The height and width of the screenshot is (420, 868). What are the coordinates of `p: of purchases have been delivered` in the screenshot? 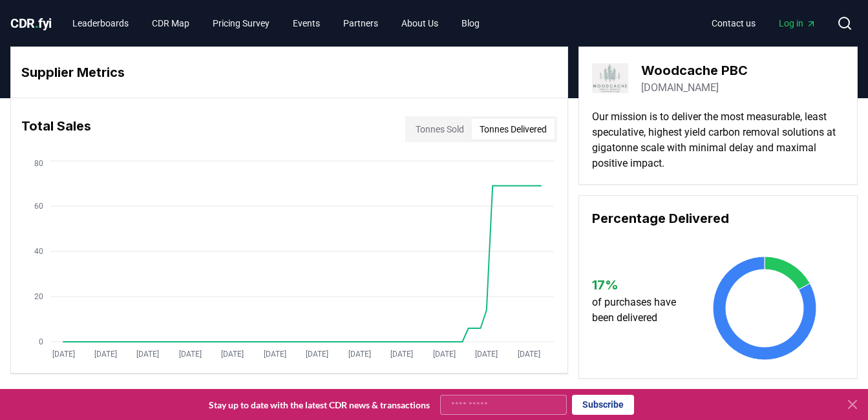 It's located at (639, 310).